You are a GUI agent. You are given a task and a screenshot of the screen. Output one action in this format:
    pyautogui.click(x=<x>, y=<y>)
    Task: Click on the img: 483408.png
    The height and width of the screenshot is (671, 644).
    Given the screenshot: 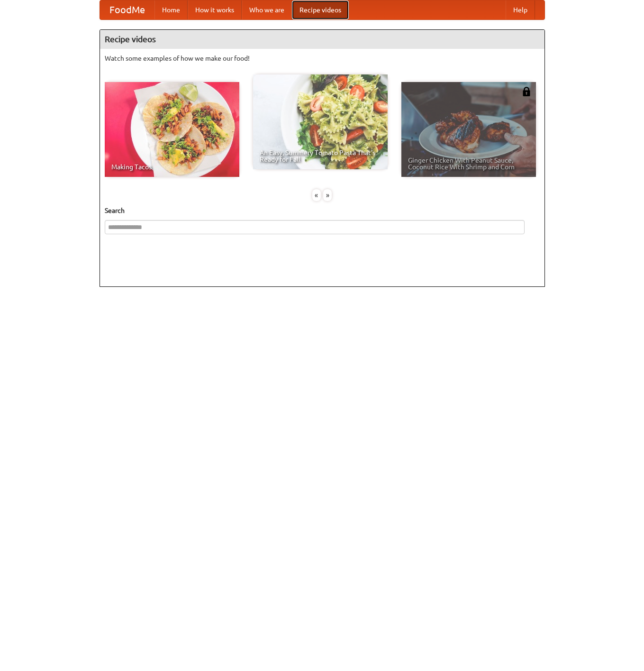 What is the action you would take?
    pyautogui.click(x=527, y=91)
    